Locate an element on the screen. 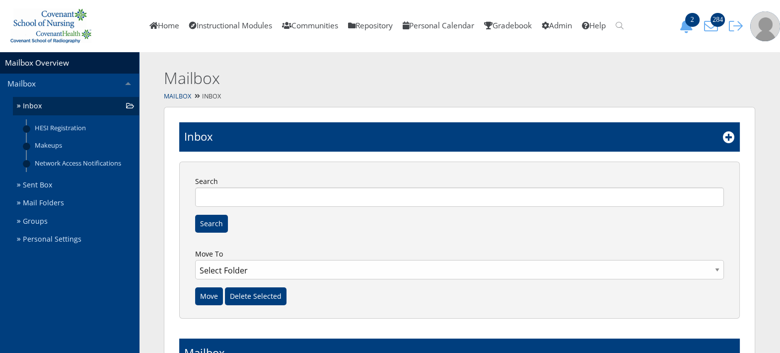 Image resolution: width=780 pixels, height=353 pixels. a: HESI Registration is located at coordinates (83, 128).